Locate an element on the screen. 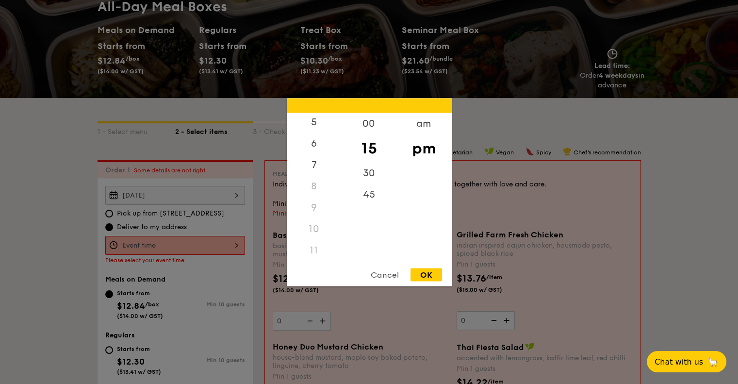 The image size is (738, 384). span: Chat with us is located at coordinates (679, 361).